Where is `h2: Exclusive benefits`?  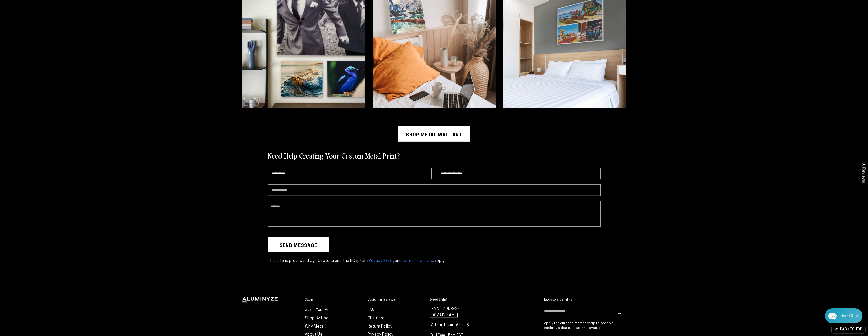
h2: Exclusive benefits is located at coordinates (558, 300).